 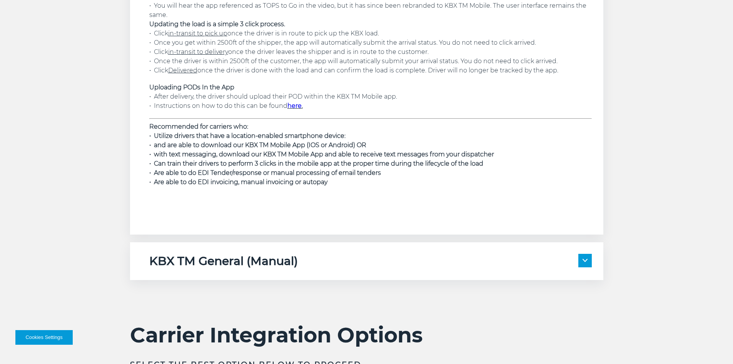 I want to click on h5: KBX TM General (Manual), so click(x=224, y=261).